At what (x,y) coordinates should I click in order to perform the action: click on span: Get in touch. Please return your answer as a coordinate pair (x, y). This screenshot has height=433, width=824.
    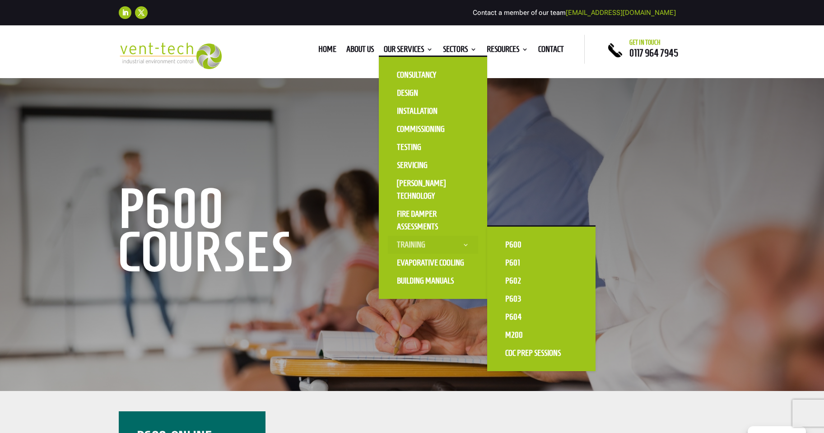
    Looking at the image, I should click on (645, 42).